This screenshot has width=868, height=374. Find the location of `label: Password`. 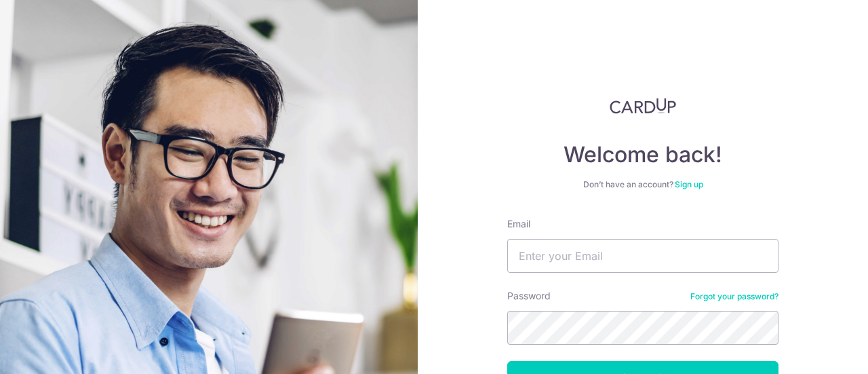

label: Password is located at coordinates (529, 296).